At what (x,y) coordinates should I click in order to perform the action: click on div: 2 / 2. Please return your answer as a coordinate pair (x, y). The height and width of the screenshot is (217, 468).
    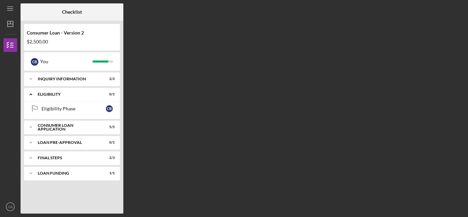
    Looking at the image, I should click on (109, 79).